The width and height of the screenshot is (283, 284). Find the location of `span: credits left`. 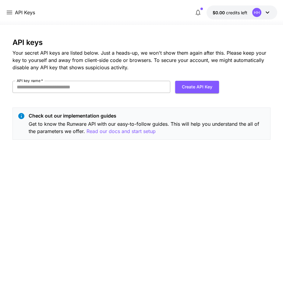

span: credits left is located at coordinates (236, 12).